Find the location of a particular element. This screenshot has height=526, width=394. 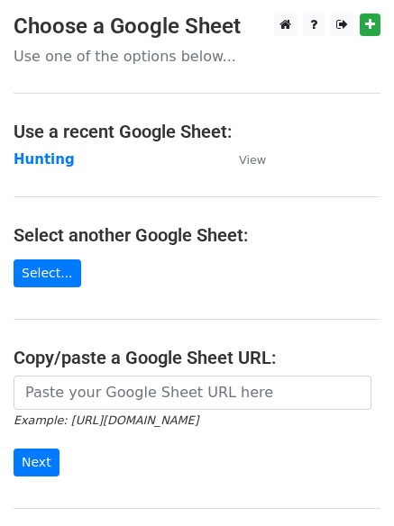

small: View is located at coordinates (252, 159).